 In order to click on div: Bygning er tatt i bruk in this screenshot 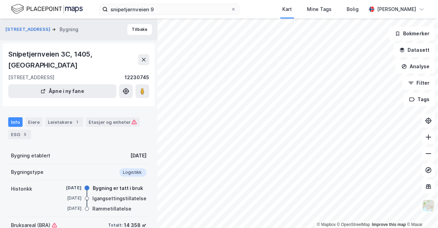, I will do `click(118, 188)`.